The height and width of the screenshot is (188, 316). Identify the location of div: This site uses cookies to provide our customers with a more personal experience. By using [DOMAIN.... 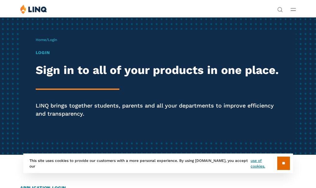
(158, 163).